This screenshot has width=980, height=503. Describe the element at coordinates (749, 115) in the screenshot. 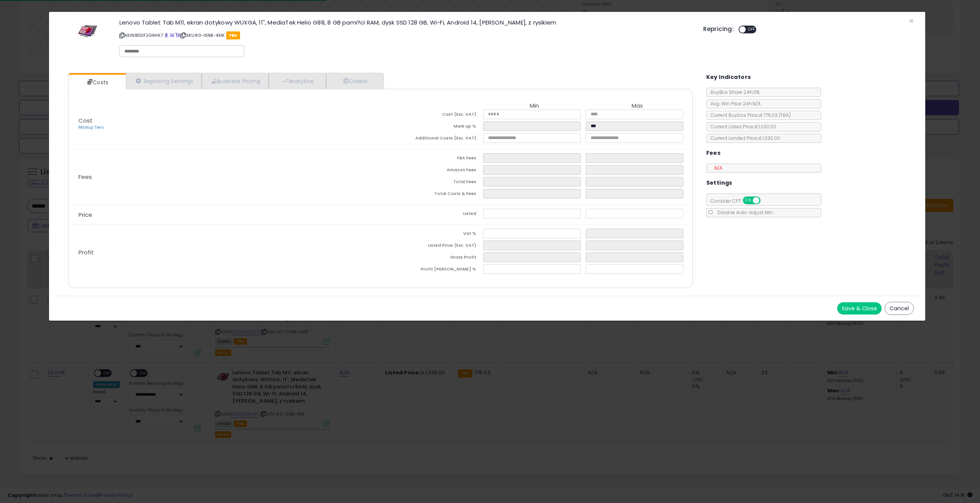

I see `span: Current Buybox Price:` at that location.